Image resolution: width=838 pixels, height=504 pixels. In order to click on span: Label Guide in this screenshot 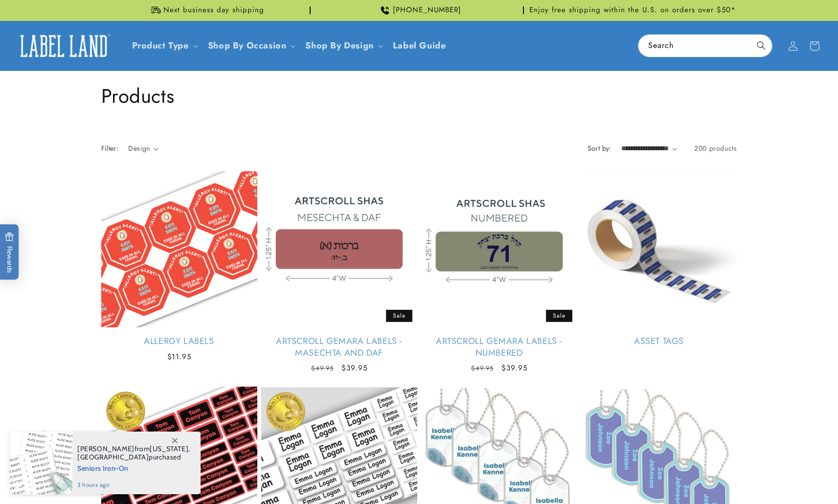, I will do `click(419, 45)`.